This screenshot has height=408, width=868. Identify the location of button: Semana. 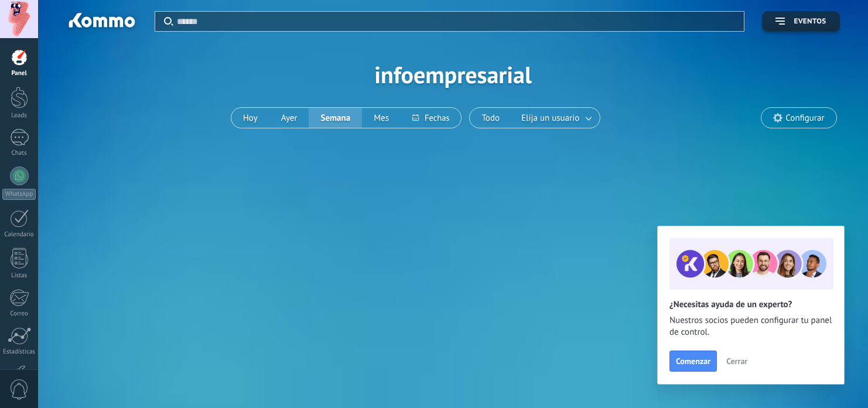
(335, 118).